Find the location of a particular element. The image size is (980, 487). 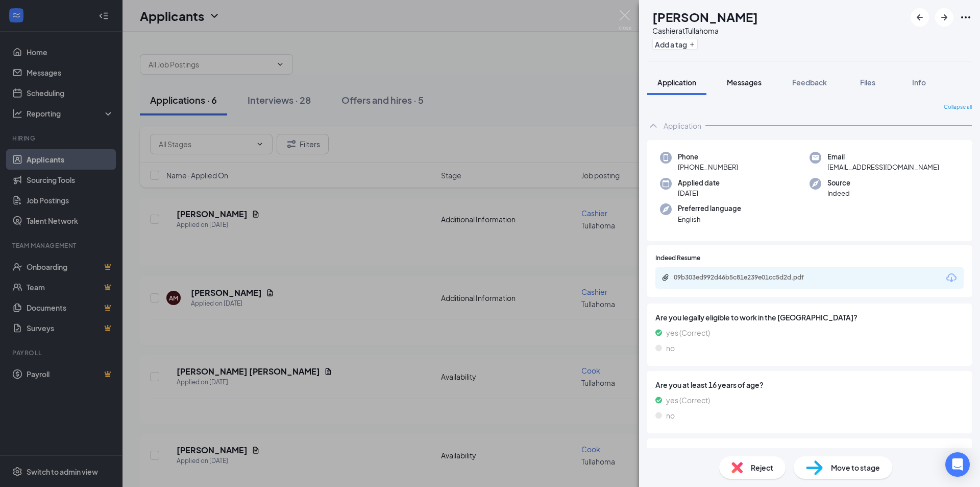

svg: Plus is located at coordinates (692, 44).